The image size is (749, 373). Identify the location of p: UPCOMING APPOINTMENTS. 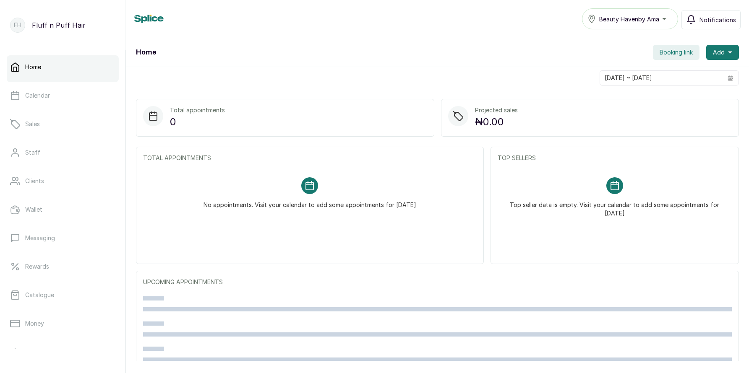
(437, 282).